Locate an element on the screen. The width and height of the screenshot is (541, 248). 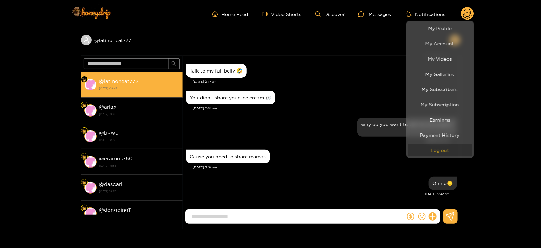
a: My Subscription is located at coordinates (440, 104).